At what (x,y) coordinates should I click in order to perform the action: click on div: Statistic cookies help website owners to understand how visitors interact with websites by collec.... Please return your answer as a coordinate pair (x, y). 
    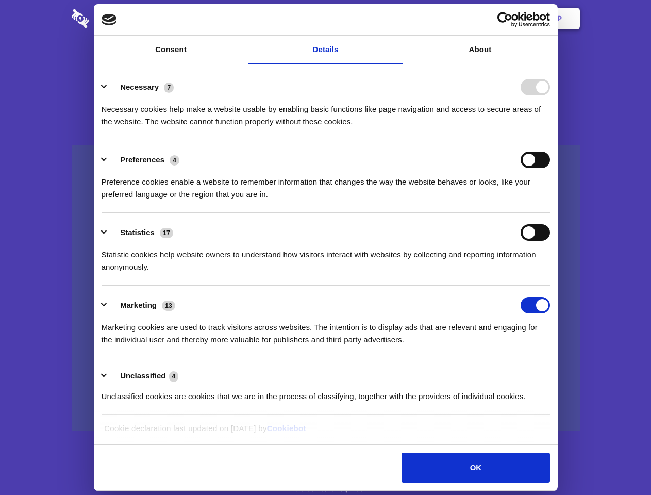
    Looking at the image, I should click on (326, 257).